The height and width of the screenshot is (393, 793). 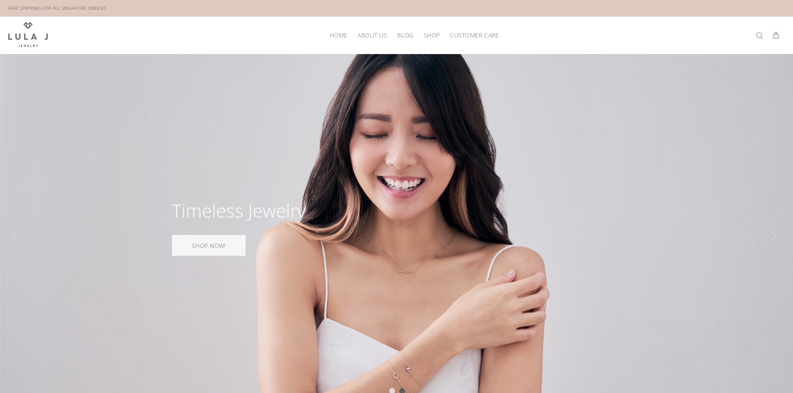 I want to click on a: Shop, so click(x=432, y=35).